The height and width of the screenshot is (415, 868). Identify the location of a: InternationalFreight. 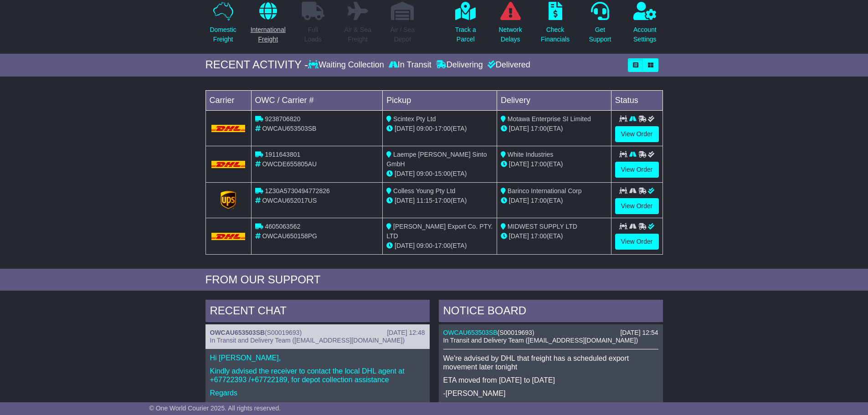
(268, 25).